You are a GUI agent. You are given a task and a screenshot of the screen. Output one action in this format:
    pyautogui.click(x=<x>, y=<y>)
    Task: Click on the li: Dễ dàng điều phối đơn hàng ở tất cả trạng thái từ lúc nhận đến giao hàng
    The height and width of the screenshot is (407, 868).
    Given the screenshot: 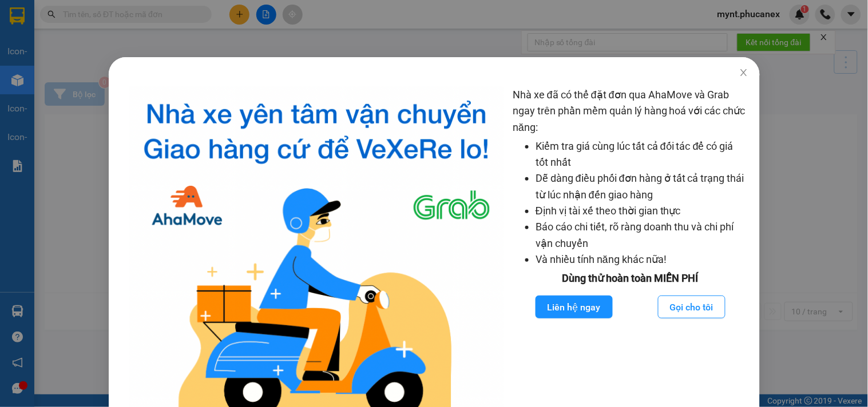 What is the action you would take?
    pyautogui.click(x=642, y=186)
    